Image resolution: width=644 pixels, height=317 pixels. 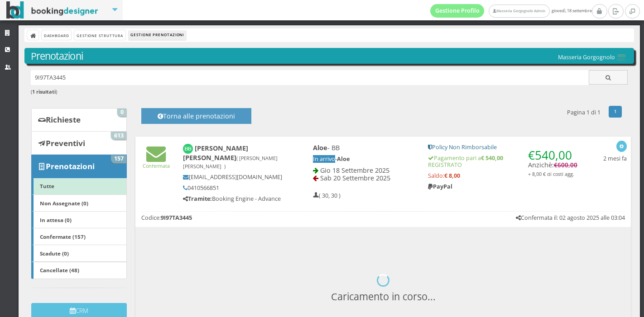 I want to click on a: Non Assegnate (0), so click(x=79, y=203).